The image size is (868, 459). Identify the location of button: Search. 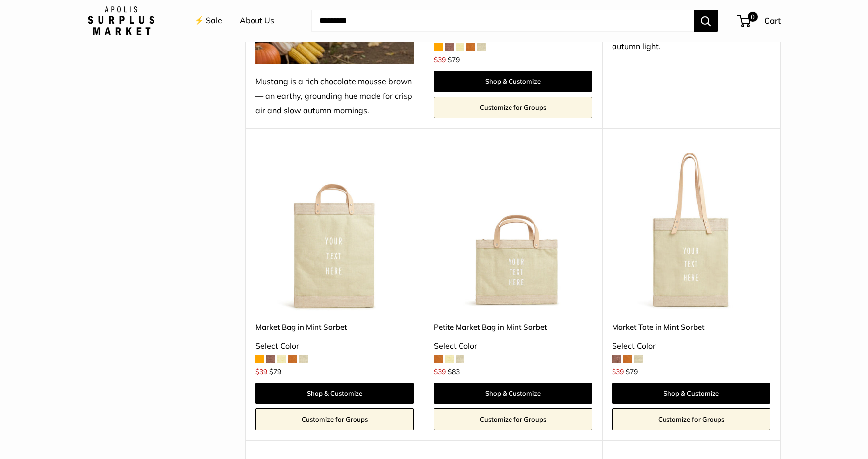
(706, 21).